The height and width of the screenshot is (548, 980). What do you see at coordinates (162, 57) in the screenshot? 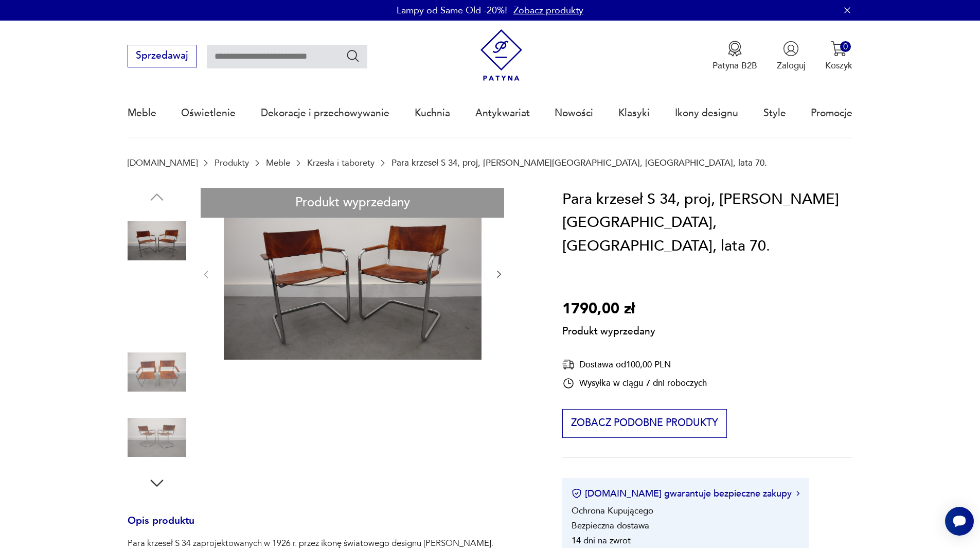
I see `button: Sprzedawaj` at bounding box center [162, 57].